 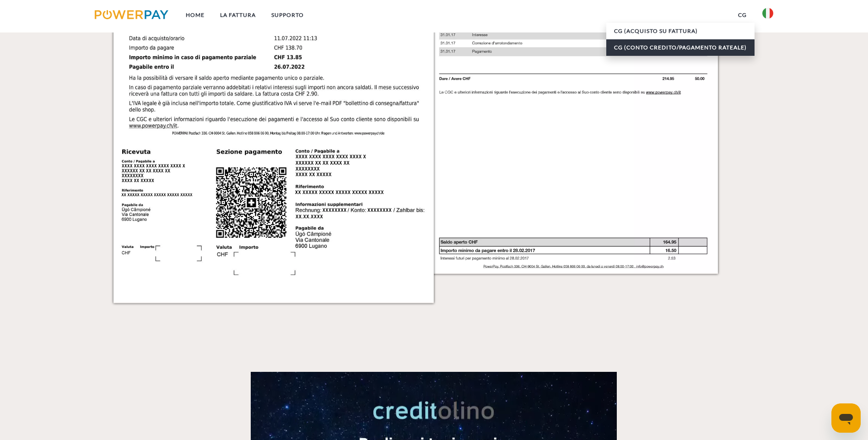 I want to click on a: LA FATTURA, so click(x=238, y=15).